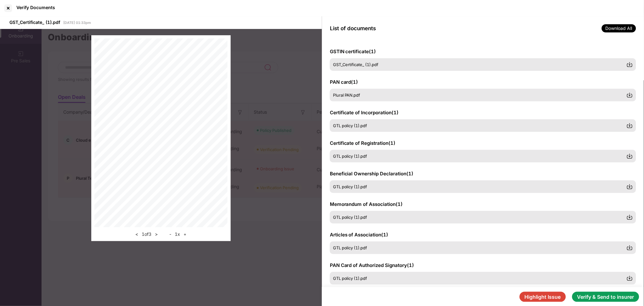  I want to click on span: List of documents, so click(353, 29).